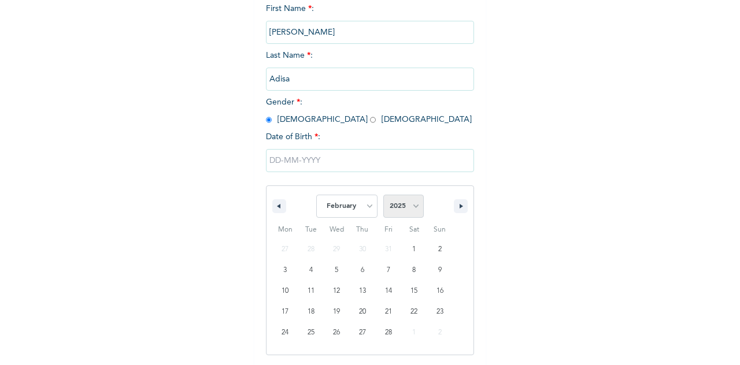 The height and width of the screenshot is (365, 740). What do you see at coordinates (388, 271) in the screenshot?
I see `button: 7` at bounding box center [388, 271].